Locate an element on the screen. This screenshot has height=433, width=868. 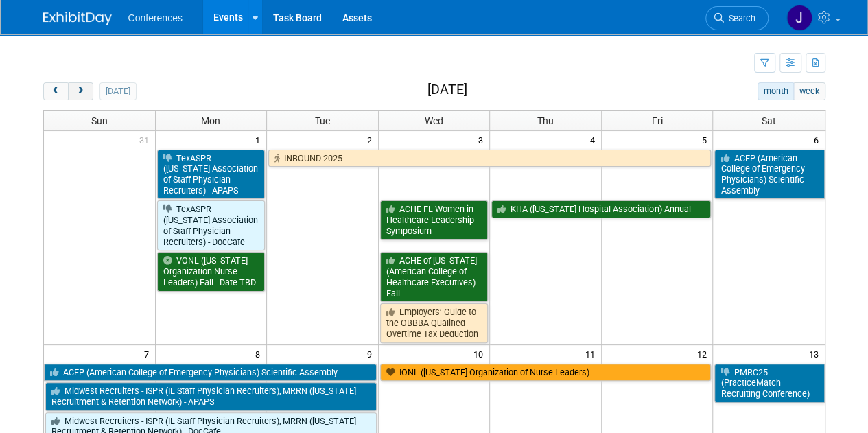
span: Search is located at coordinates (740, 18).